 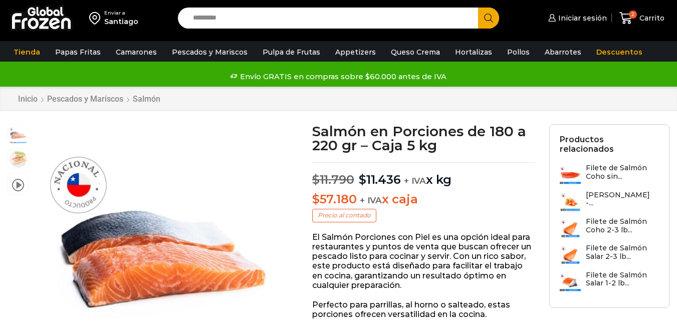 What do you see at coordinates (146, 99) in the screenshot?
I see `a: Salmón` at bounding box center [146, 99].